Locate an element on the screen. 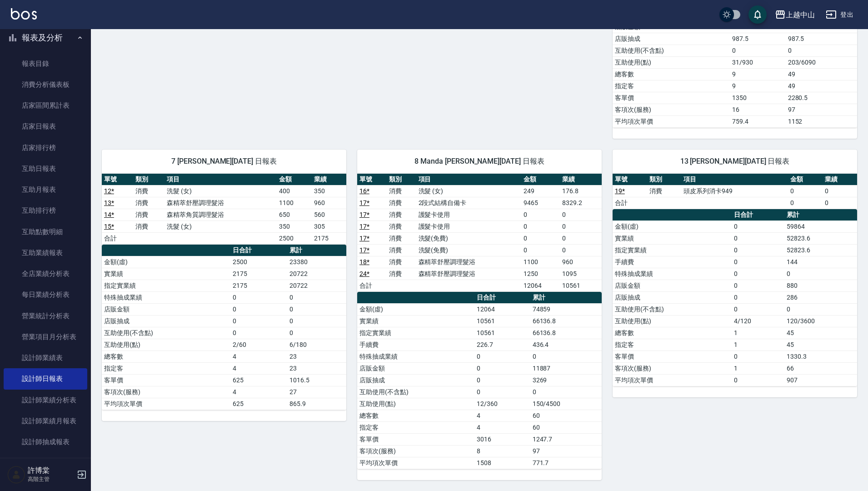  td: 27 is located at coordinates (317, 392).